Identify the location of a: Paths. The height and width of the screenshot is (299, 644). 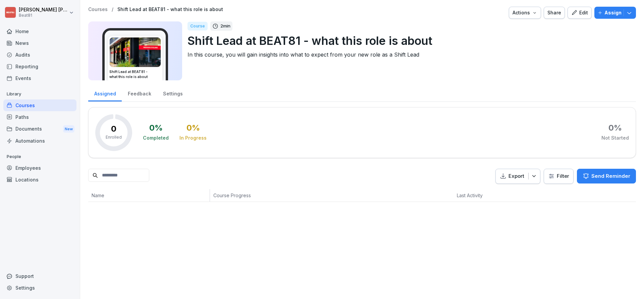
(40, 117).